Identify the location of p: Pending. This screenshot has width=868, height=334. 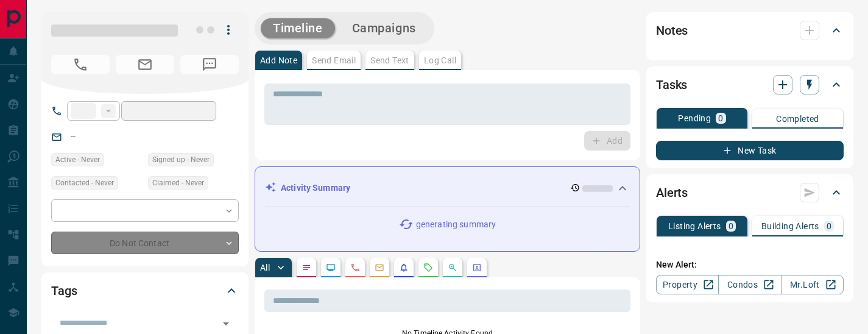
(694, 119).